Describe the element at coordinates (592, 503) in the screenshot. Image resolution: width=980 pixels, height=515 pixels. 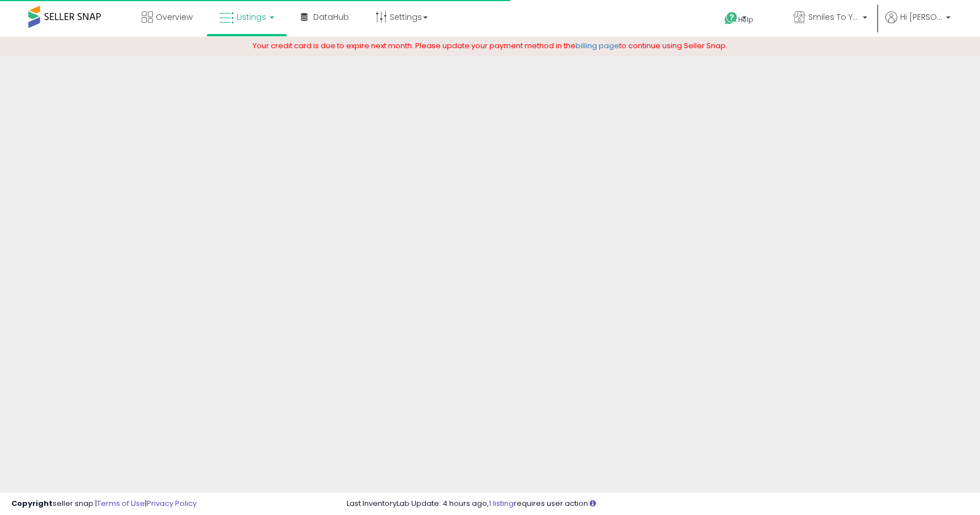
I see `i: Click here to read more about un-synced listings.` at that location.